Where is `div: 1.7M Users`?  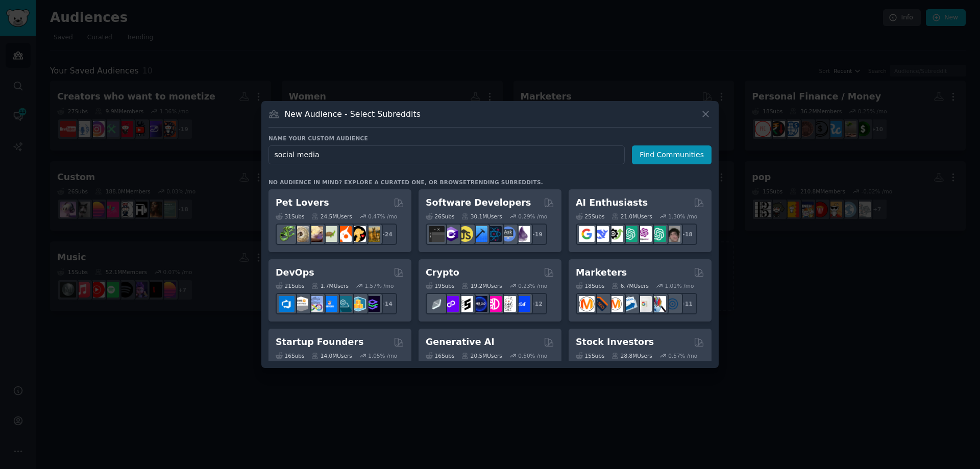
div: 1.7M Users is located at coordinates (329, 286).